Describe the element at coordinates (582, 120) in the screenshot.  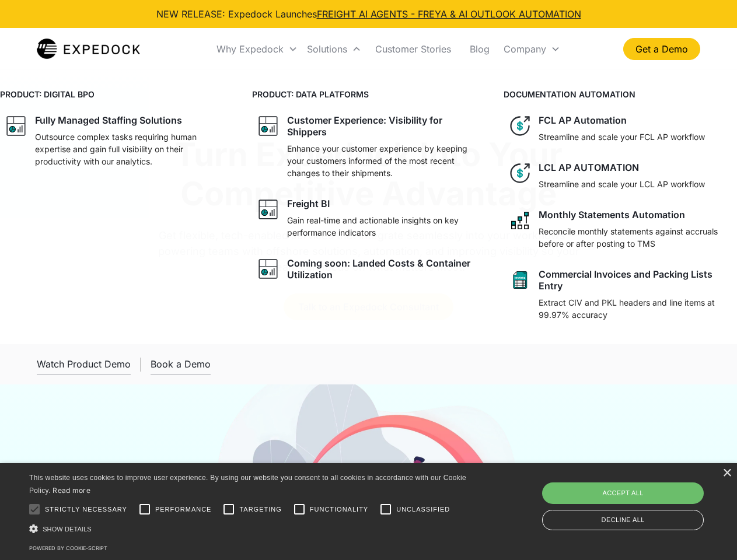
I see `div: FCL AP Automation` at that location.